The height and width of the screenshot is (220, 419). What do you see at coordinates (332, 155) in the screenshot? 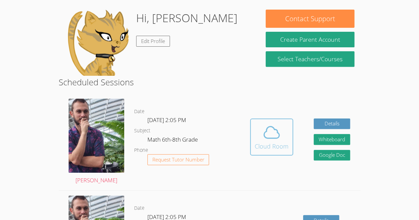
I see `a: Google Doc` at bounding box center [332, 155].